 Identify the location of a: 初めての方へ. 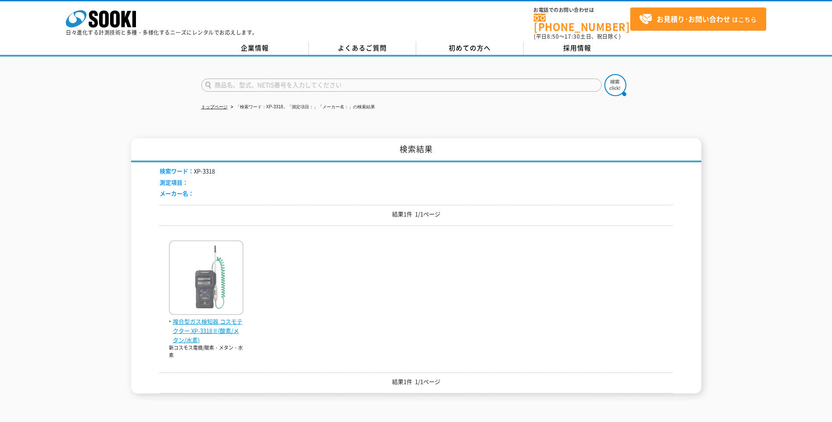
(470, 48).